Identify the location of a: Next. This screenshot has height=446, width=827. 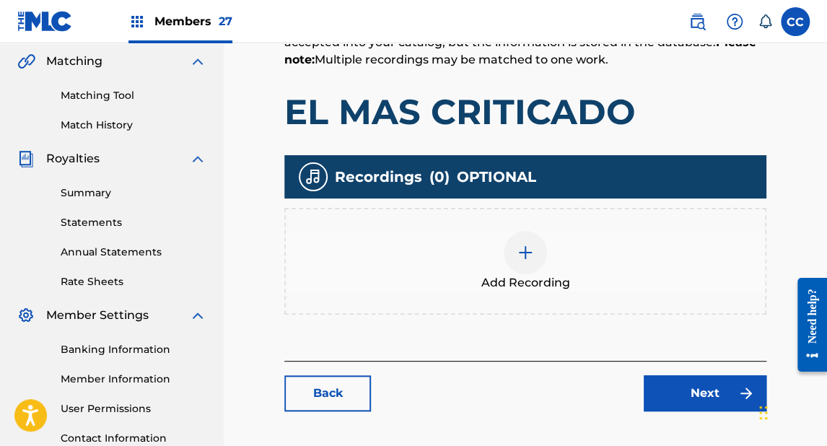
(705, 393).